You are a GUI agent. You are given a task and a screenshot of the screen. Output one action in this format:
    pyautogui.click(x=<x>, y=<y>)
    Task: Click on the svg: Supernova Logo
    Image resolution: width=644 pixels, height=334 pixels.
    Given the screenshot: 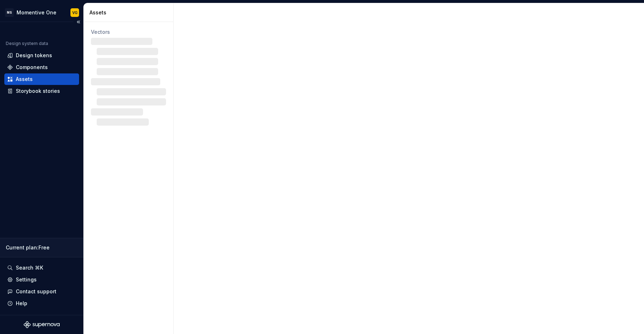 What is the action you would take?
    pyautogui.click(x=42, y=325)
    